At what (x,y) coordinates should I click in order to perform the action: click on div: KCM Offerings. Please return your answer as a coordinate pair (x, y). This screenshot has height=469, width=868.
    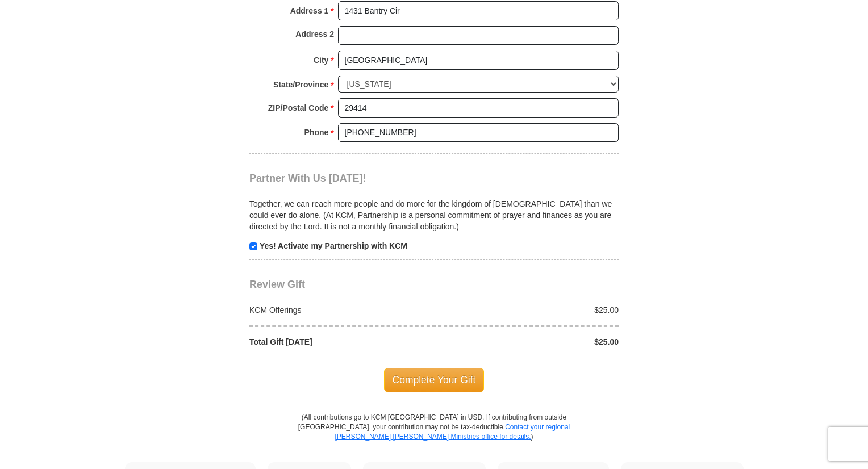
    Looking at the image, I should click on (339, 310).